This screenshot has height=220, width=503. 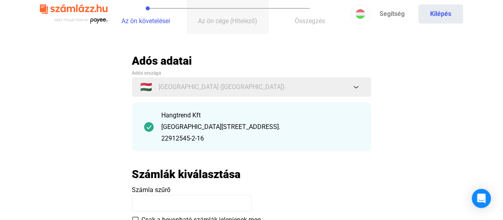 What do you see at coordinates (482, 198) in the screenshot?
I see `div: Open Intercom Messenger` at bounding box center [482, 198].